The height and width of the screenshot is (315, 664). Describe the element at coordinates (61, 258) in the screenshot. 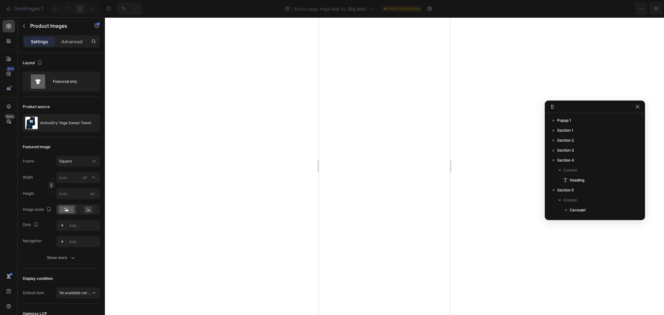

I see `button: Show more` at that location.